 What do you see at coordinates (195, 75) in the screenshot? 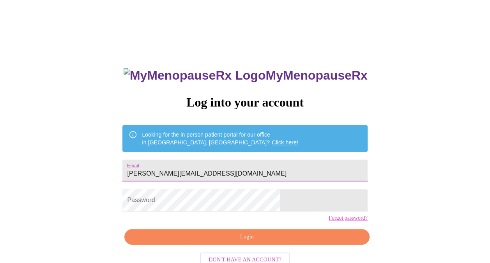
I see `img: MyMenopauseRx Logo` at bounding box center [195, 75].